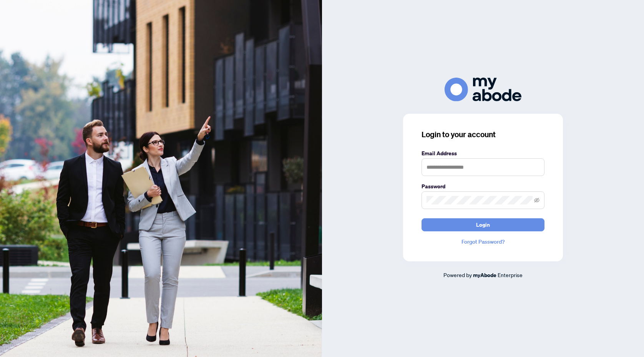 This screenshot has width=644, height=357. Describe the element at coordinates (483, 89) in the screenshot. I see `img: ma-logo` at that location.